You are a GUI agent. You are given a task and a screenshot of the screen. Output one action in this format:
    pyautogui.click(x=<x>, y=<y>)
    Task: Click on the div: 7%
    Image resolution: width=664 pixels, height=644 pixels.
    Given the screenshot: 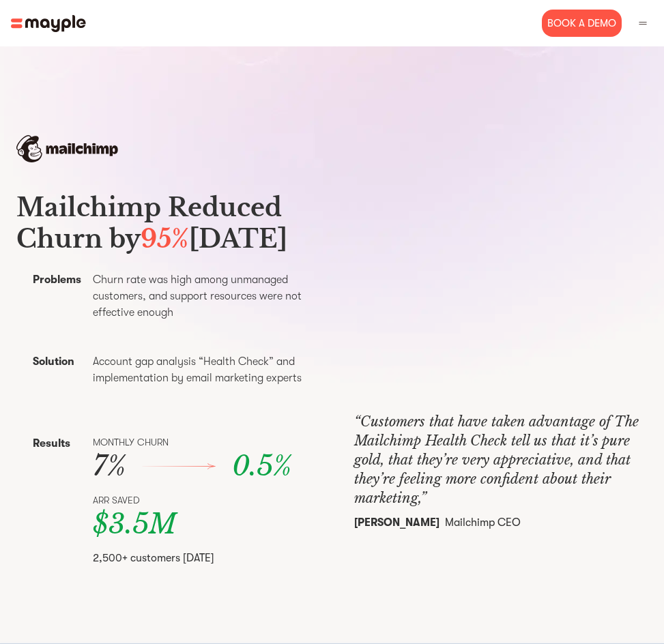 What is the action you would take?
    pyautogui.click(x=199, y=466)
    